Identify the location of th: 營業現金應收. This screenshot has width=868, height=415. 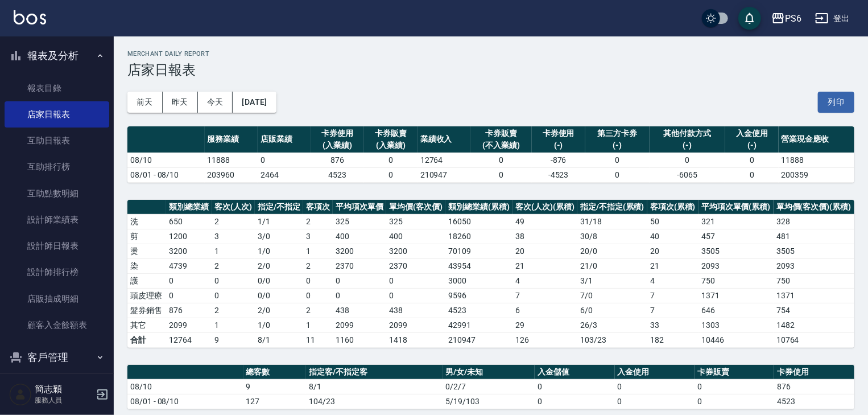
(817, 140).